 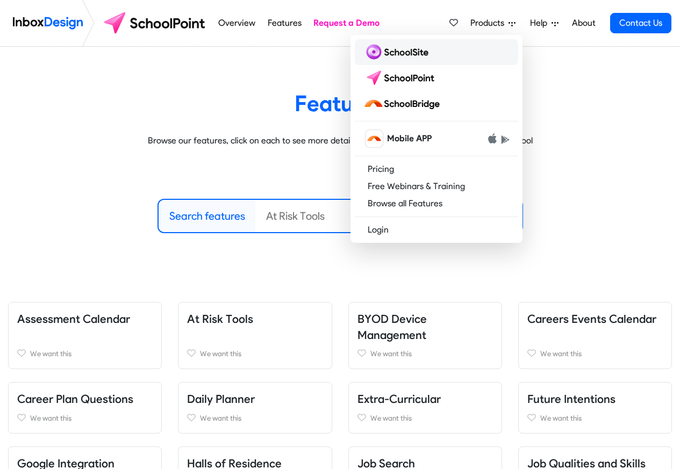 What do you see at coordinates (595, 335) in the screenshot?
I see `div: Careers Events Calendar` at bounding box center [595, 335].